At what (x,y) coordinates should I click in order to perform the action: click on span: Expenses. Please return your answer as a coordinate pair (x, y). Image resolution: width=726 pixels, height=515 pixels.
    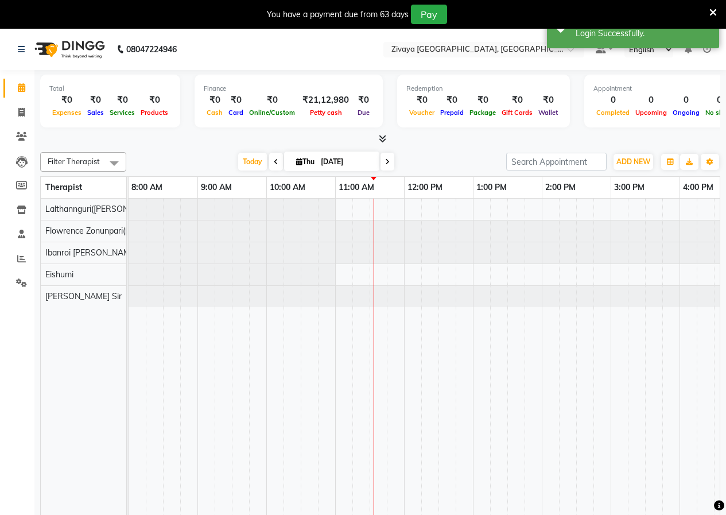
    Looking at the image, I should click on (67, 112).